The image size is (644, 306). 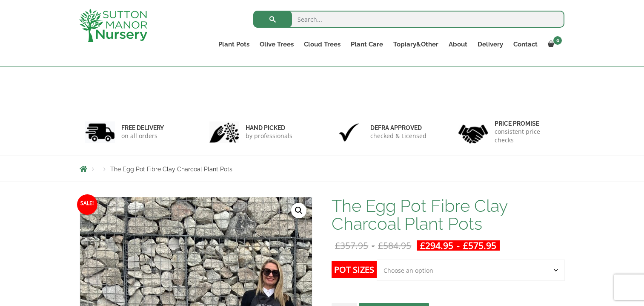 What do you see at coordinates (277, 44) in the screenshot?
I see `a: Olive Trees` at bounding box center [277, 44].